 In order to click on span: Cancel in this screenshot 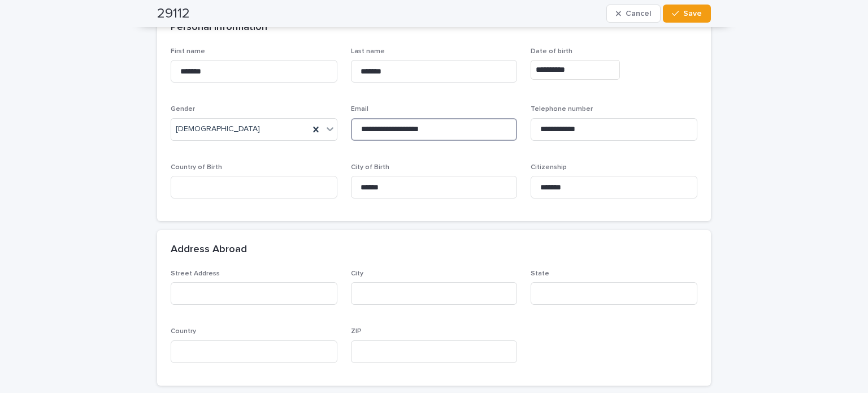, I will do `click(637, 14)`.